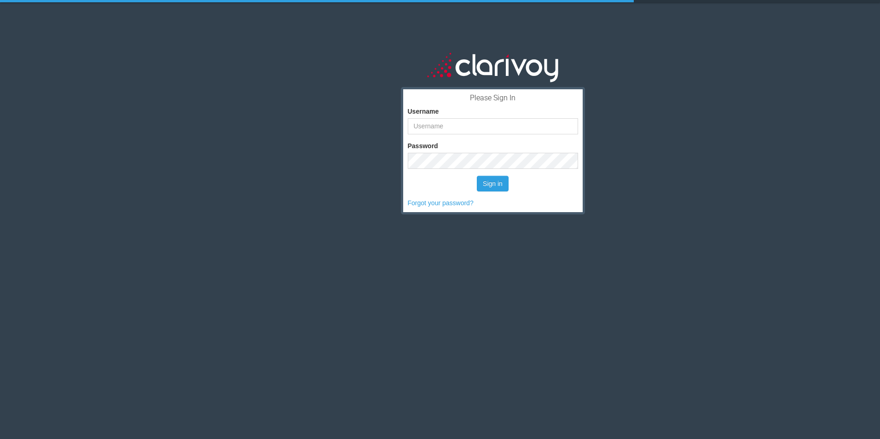 This screenshot has width=880, height=439. I want to click on label: Username, so click(424, 111).